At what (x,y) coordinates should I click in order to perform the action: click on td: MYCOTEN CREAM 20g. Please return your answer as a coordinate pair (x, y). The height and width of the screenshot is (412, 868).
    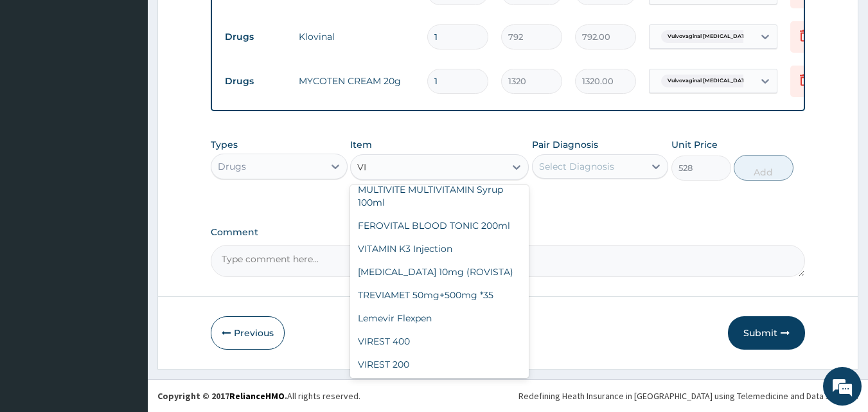
    Looking at the image, I should click on (356, 81).